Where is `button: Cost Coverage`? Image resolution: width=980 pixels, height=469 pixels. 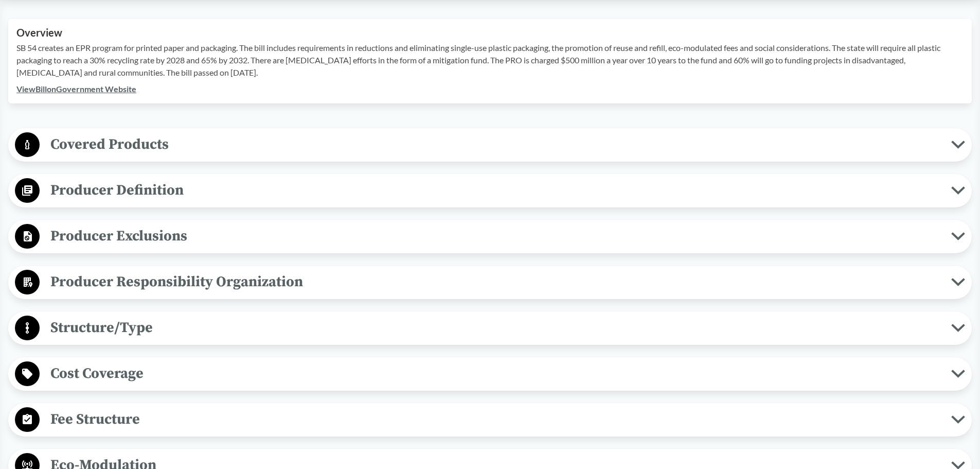 button: Cost Coverage is located at coordinates (490, 374).